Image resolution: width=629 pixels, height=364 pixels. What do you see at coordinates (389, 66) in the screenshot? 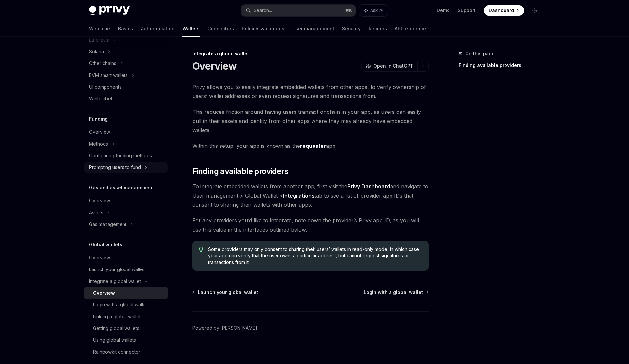
I see `button: Open in ChatGPT` at bounding box center [389, 66].